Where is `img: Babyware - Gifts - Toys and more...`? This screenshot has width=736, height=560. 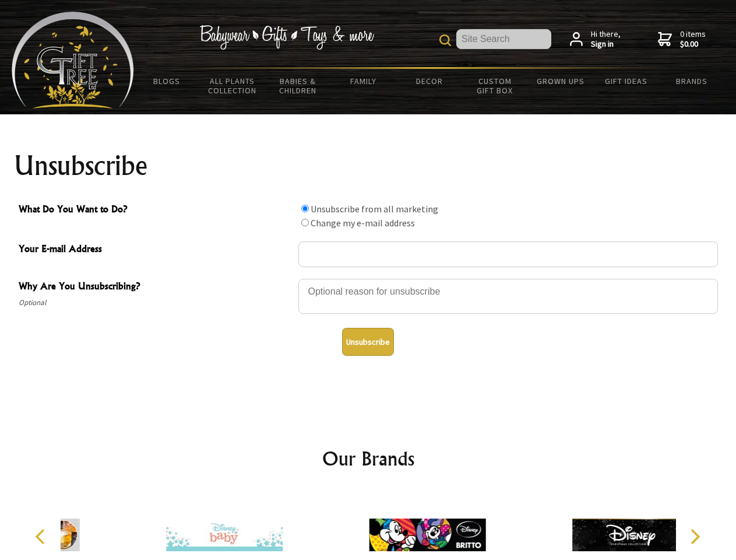
img: Babyware - Gifts - Toys and more... is located at coordinates (73, 60).